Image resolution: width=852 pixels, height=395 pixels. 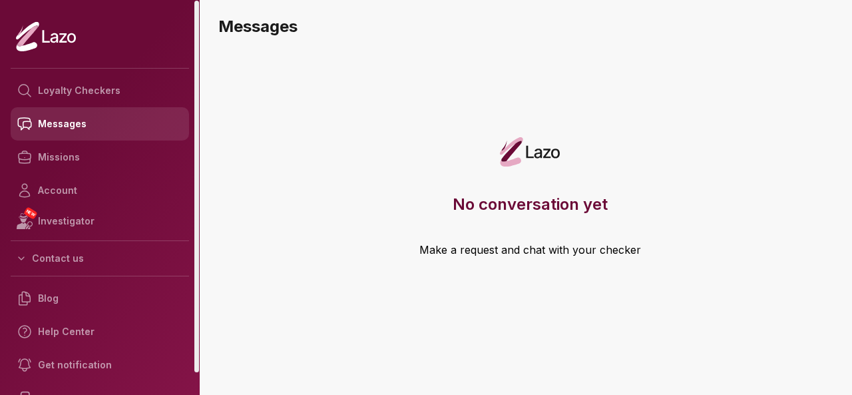 I want to click on a: Get notification, so click(x=100, y=365).